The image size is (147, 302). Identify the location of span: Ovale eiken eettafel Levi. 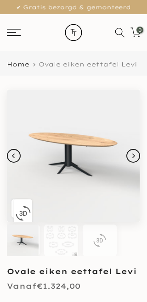
(88, 64).